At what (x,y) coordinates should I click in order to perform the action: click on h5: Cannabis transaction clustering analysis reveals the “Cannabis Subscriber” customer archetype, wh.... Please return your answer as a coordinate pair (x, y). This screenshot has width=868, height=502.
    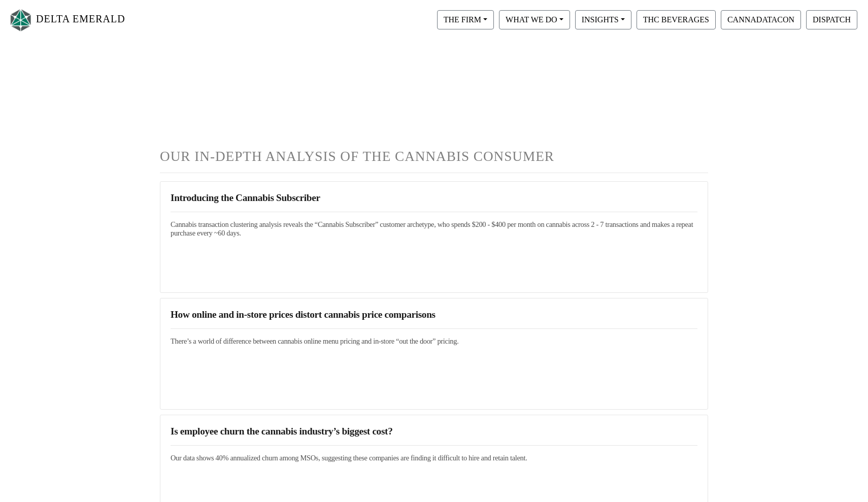
    Looking at the image, I should click on (434, 229).